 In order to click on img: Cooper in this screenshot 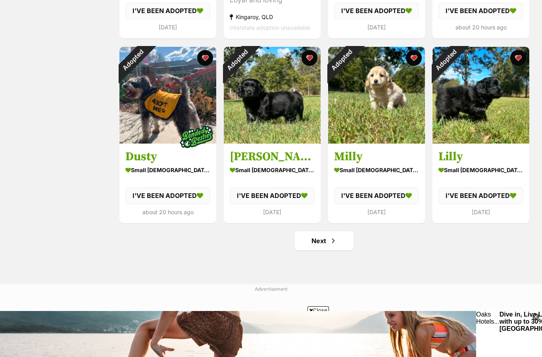, I will do `click(272, 95)`.